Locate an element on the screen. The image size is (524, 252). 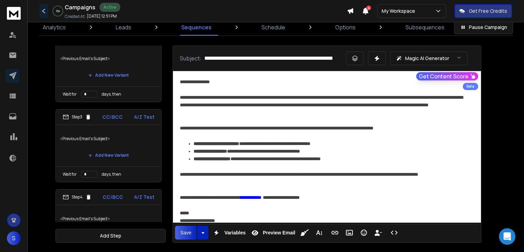
div: Active is located at coordinates (110, 7).